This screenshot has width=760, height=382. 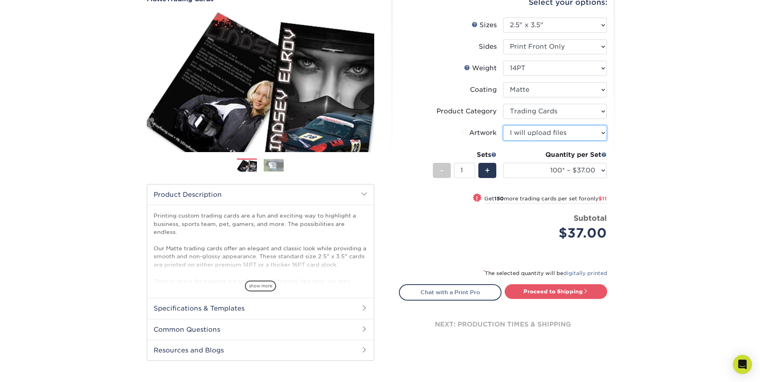 What do you see at coordinates (481, 68) in the screenshot?
I see `div: Weight` at bounding box center [481, 68].